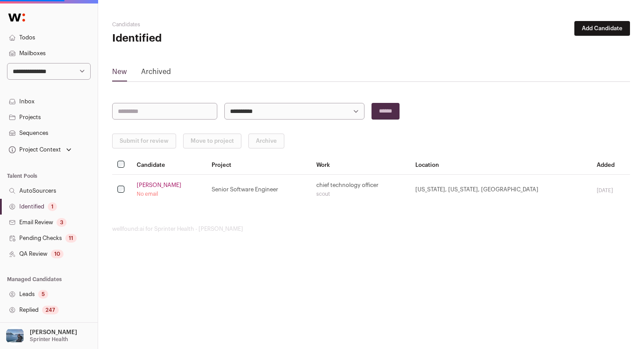 Image resolution: width=644 pixels, height=349 pixels. I want to click on th: Added, so click(611, 165).